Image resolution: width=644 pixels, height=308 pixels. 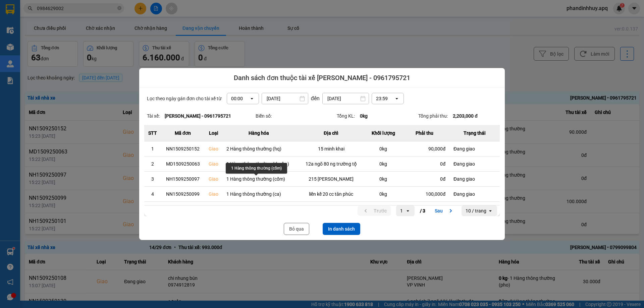 I want to click on div: dialog, so click(x=322, y=154).